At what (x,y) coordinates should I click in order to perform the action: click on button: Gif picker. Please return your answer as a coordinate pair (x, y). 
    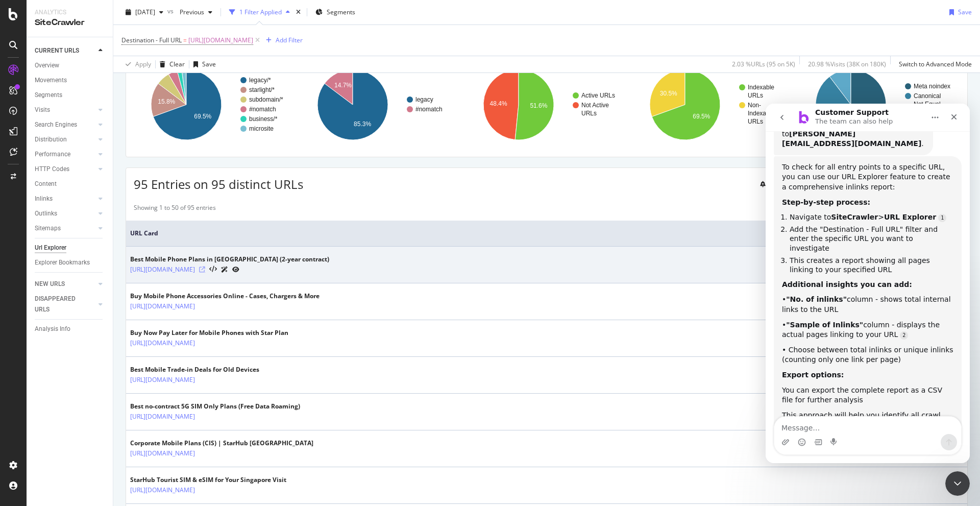
    Looking at the image, I should click on (52, 339).